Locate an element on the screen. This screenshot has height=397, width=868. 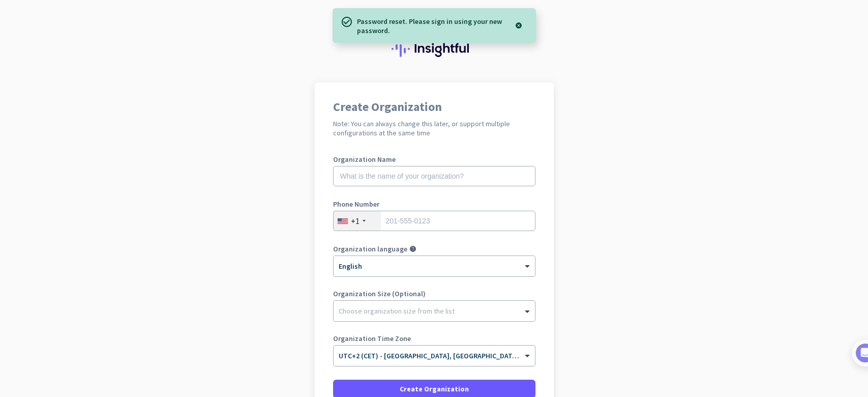
input: 201-555-0123 is located at coordinates (434, 221).